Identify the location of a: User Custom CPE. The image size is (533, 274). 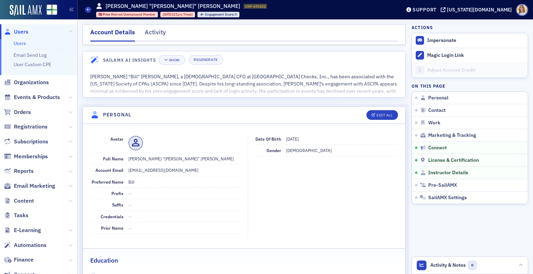
(32, 65).